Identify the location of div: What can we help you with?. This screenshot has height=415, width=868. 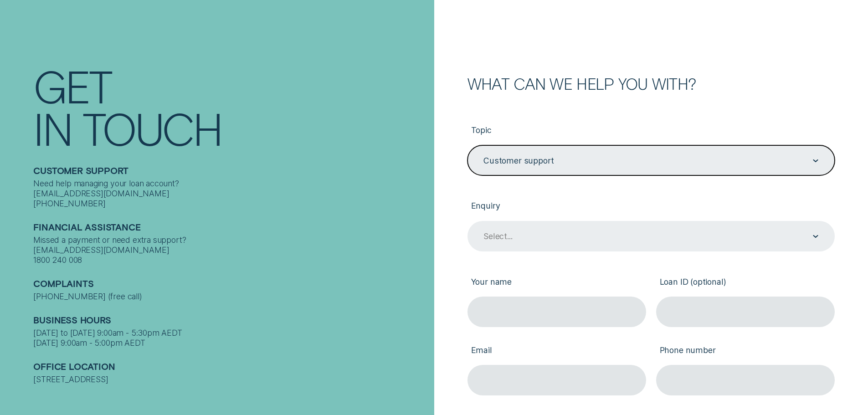
(651, 83).